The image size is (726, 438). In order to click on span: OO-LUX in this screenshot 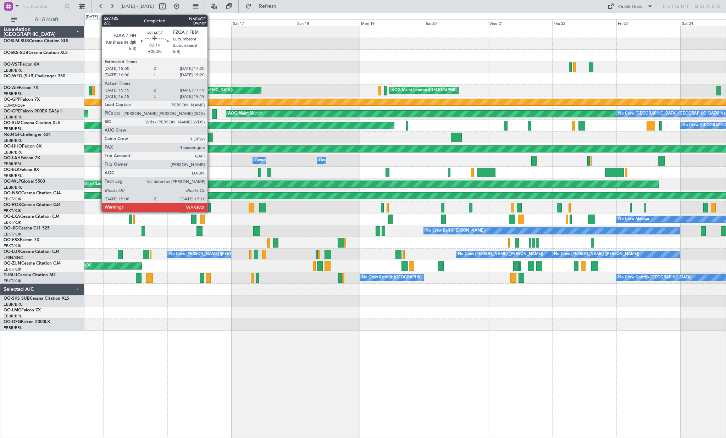, I will do `click(12, 252)`.